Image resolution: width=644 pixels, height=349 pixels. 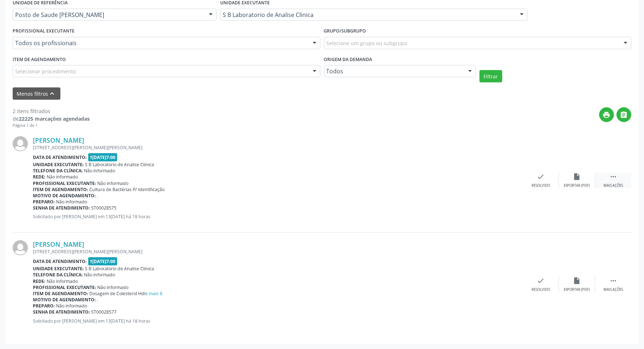 I want to click on div: de, so click(x=51, y=118).